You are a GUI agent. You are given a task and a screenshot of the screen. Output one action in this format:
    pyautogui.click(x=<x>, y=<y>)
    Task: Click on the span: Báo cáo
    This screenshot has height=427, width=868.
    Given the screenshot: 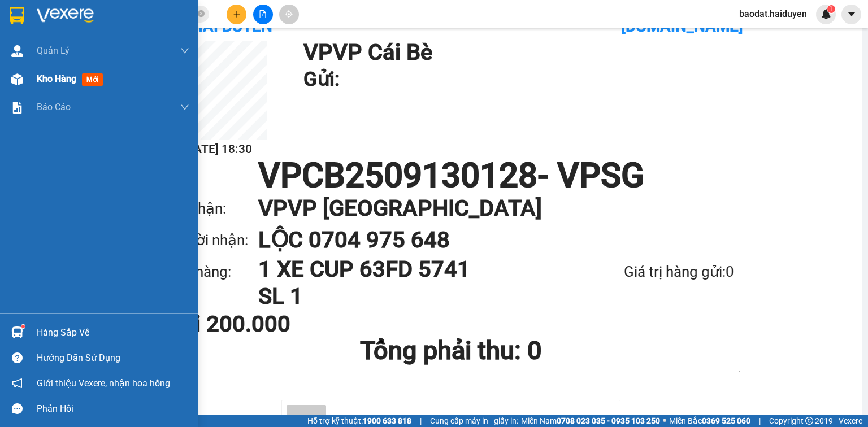 What is the action you would take?
    pyautogui.click(x=53, y=107)
    